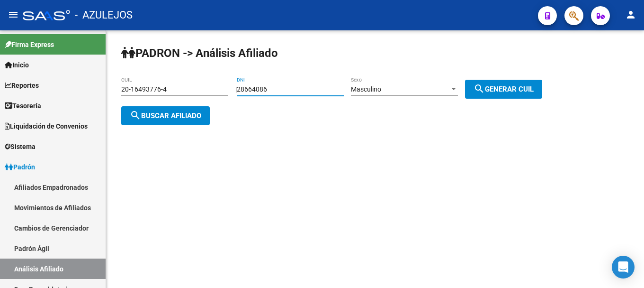  Describe the element at coordinates (366, 89) in the screenshot. I see `span: Masculino` at that location.